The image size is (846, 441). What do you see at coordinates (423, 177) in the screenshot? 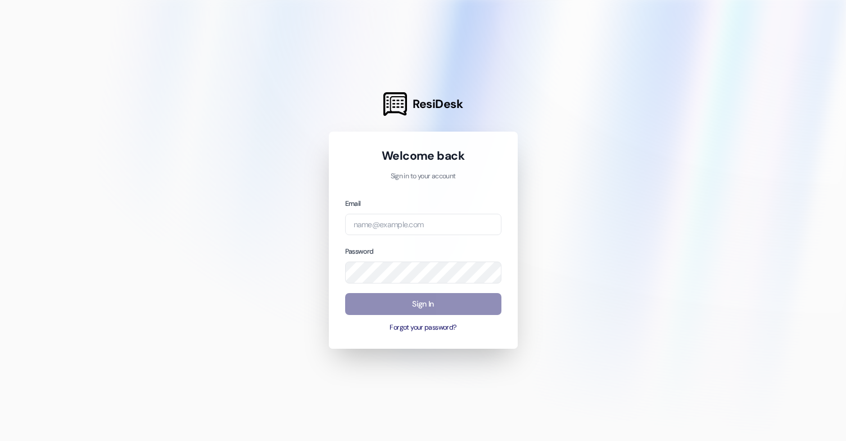
I see `p: Sign in to your account` at bounding box center [423, 177].